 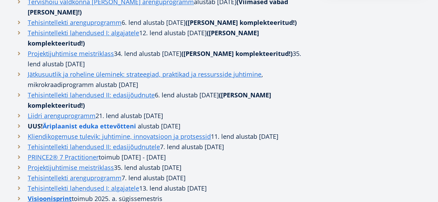 I want to click on a: Kliendikogemuse tulevik: juhtimine, innovatsioon ja protsessid, so click(x=119, y=137).